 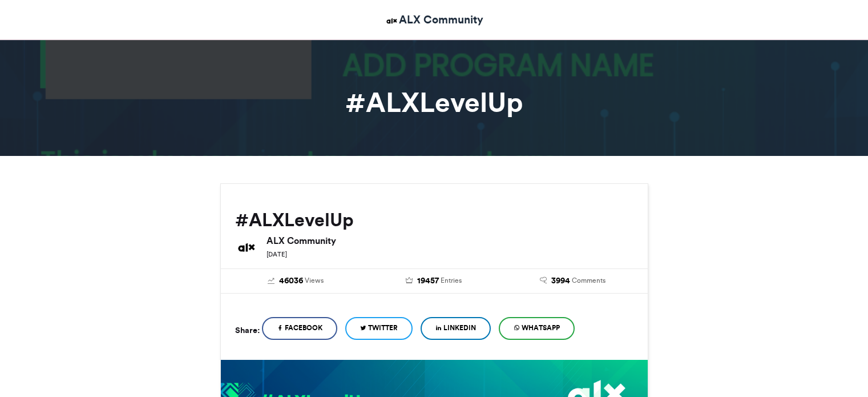 What do you see at coordinates (434, 220) in the screenshot?
I see `h2: #ALXLevelUp` at bounding box center [434, 220].